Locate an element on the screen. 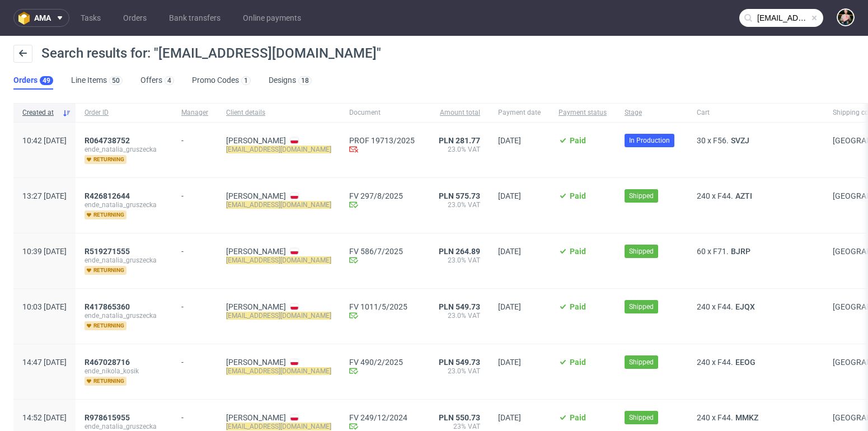 The height and width of the screenshot is (431, 868). span: Payment status is located at coordinates (582, 113).